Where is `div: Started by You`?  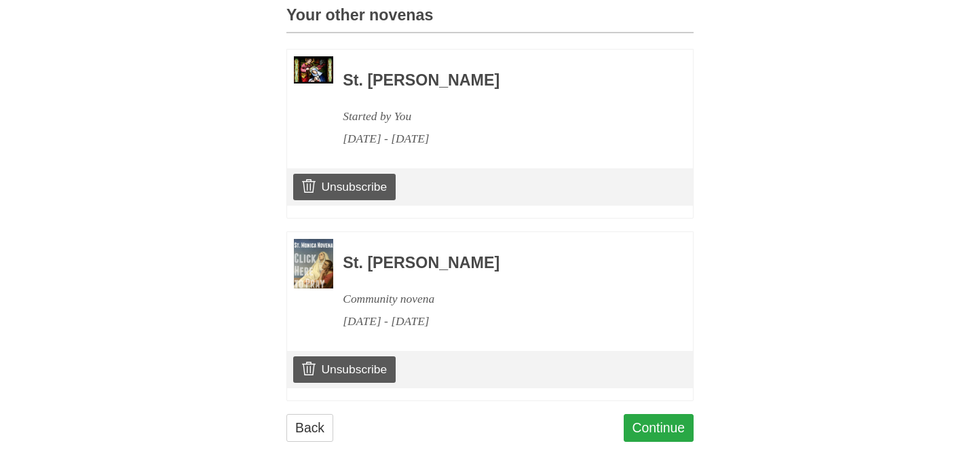
div: Started by You is located at coordinates (499, 116).